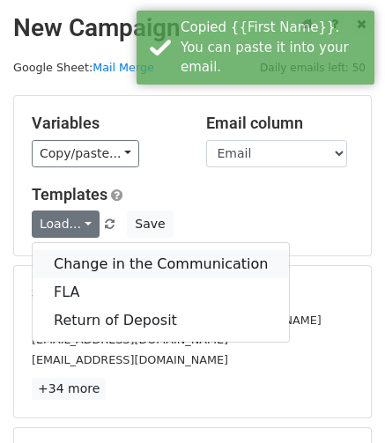 Image resolution: width=385 pixels, height=443 pixels. I want to click on div: Copied {{First Name}}. You can paste it into your email., so click(274, 48).